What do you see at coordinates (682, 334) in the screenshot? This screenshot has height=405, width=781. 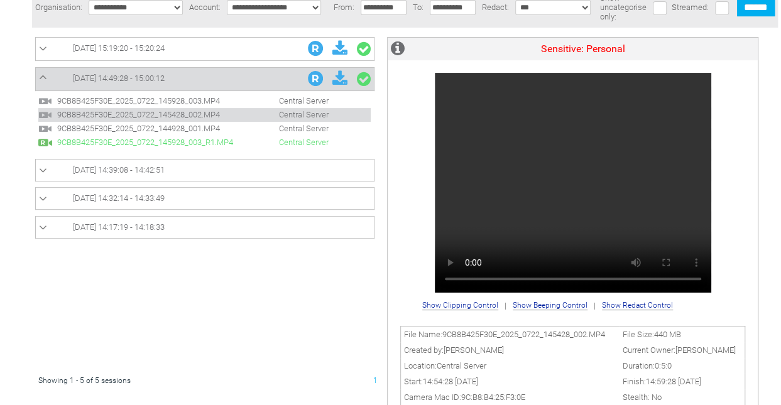 I see `td: File Size:` at bounding box center [682, 334].